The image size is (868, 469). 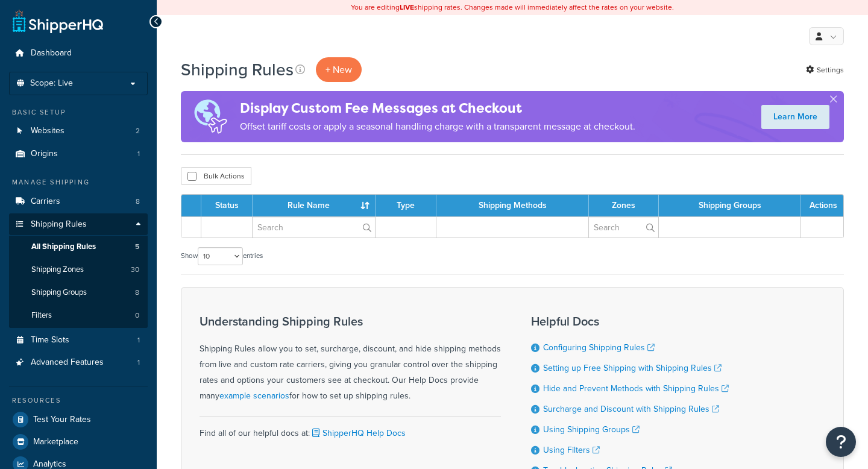 What do you see at coordinates (571, 450) in the screenshot?
I see `a: Using Filters` at bounding box center [571, 450].